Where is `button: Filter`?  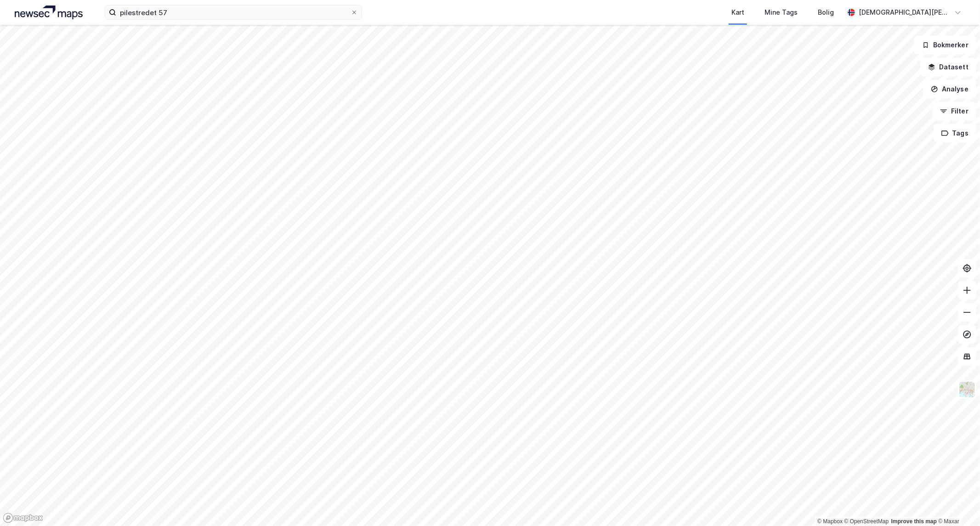 button: Filter is located at coordinates (954, 111).